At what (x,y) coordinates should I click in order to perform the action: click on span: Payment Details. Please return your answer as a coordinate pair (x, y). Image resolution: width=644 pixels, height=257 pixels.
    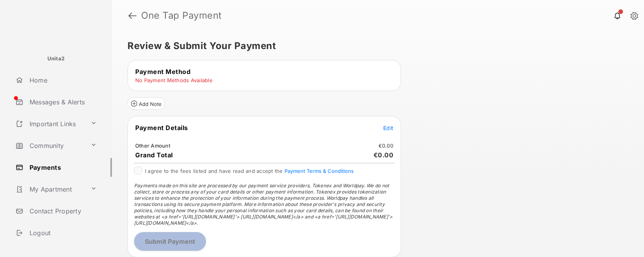
    Looking at the image, I should click on (162, 127).